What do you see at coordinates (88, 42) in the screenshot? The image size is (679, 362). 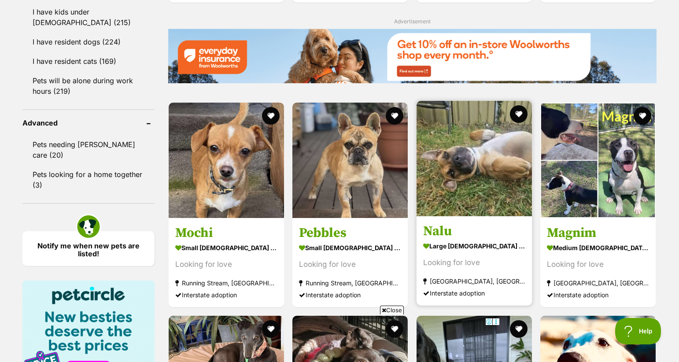 I see `a: I have resident dogs (224)` at bounding box center [88, 42].